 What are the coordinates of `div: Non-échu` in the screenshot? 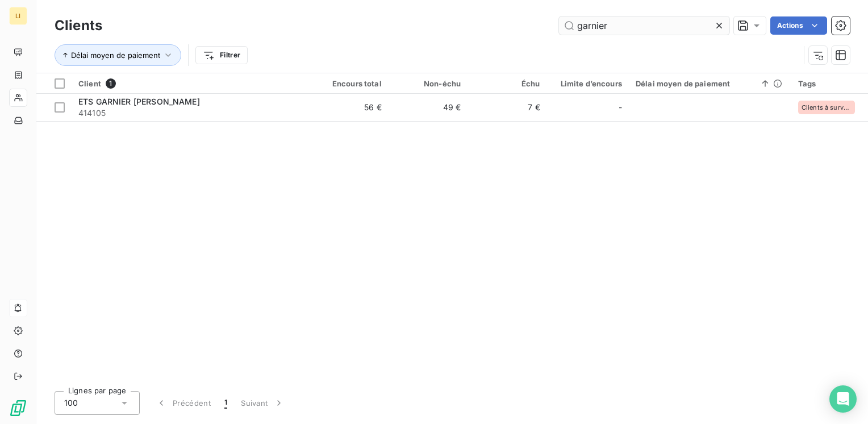 It's located at (428, 83).